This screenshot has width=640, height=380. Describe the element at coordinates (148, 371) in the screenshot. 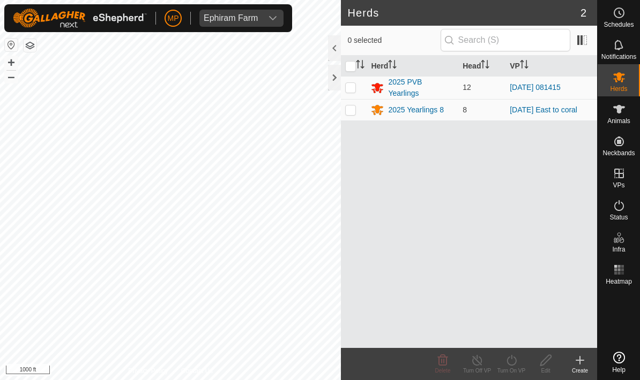

I see `a: Privacy Policy` at that location.